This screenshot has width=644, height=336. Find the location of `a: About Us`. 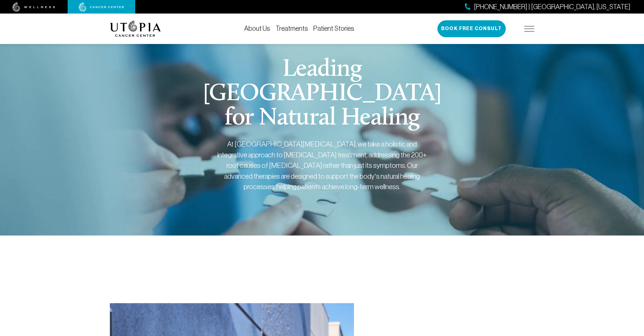

a: About Us is located at coordinates (257, 28).